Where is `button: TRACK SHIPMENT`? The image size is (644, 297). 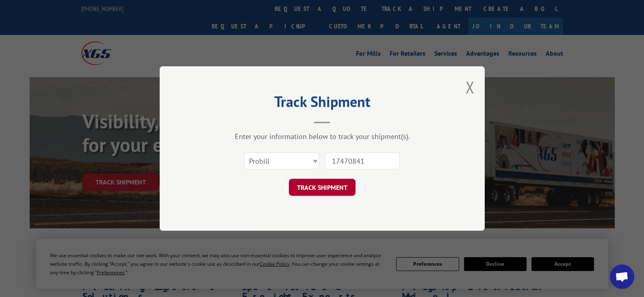 button: TRACK SHIPMENT is located at coordinates (322, 188).